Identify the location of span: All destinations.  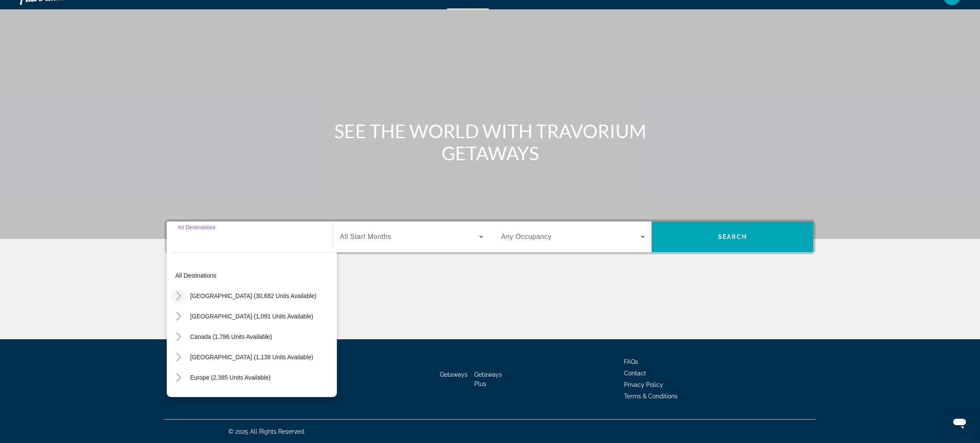
(196, 275).